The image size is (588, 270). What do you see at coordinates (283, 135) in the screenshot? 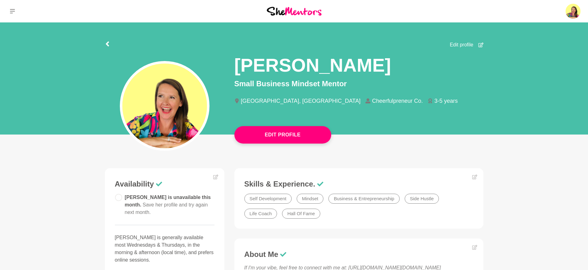
I see `button: Edit Profile` at bounding box center [283, 135].